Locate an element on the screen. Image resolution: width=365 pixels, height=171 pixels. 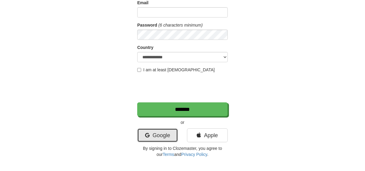
a: Privacy Policy is located at coordinates (194, 154).